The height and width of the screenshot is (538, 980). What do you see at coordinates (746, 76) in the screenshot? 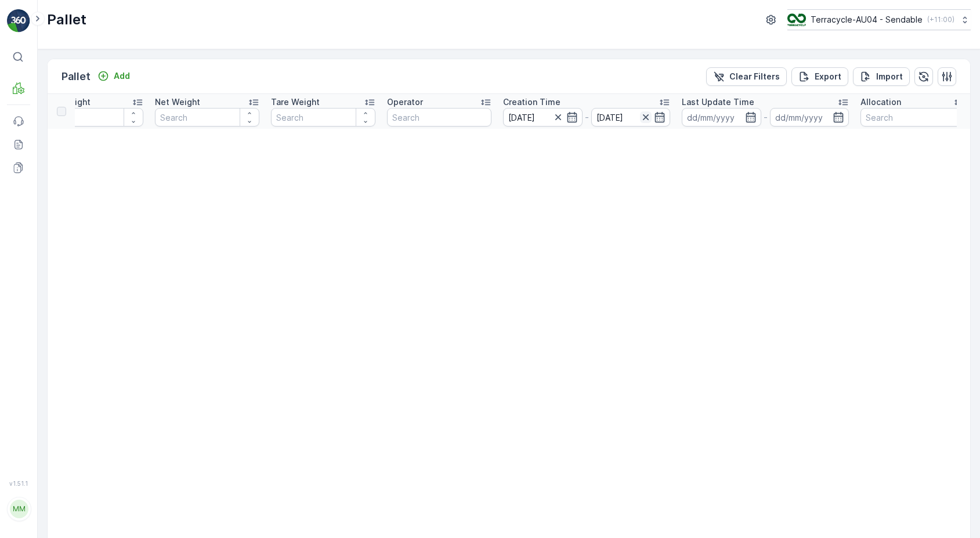
I see `button: Clear Filters` at bounding box center [746, 76].